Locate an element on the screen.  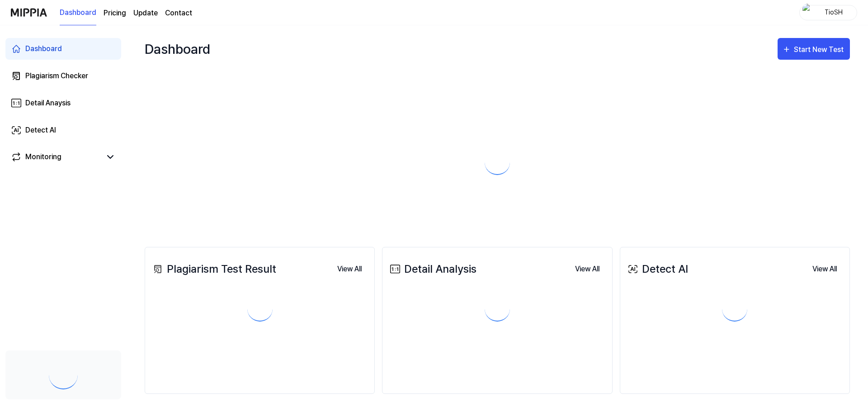
div: Plagiarism Checker is located at coordinates (57, 76).